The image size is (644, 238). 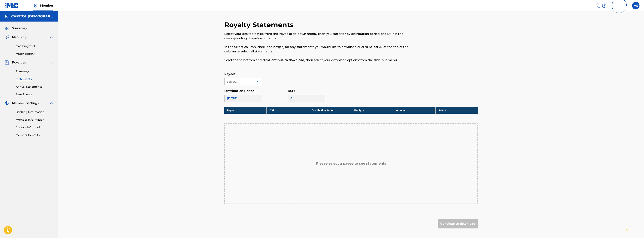 I want to click on p: Scroll to the bottom and click , then select your download options from the slide-out menu., so click(x=322, y=60).